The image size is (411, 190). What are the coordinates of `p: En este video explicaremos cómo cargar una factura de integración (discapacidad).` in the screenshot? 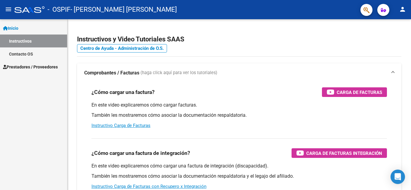 It's located at (239, 166).